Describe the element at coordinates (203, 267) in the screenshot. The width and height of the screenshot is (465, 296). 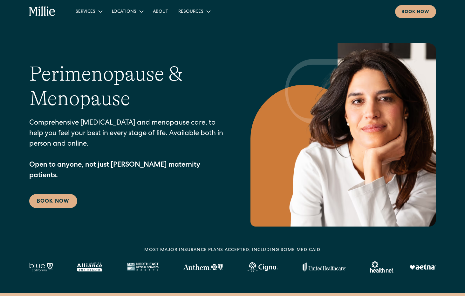
I see `img: Anthem Logo` at that location.